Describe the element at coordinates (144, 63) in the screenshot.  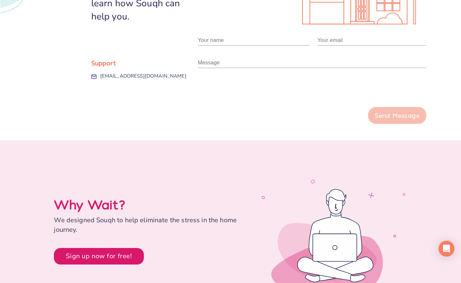
I see `div: Support` at that location.